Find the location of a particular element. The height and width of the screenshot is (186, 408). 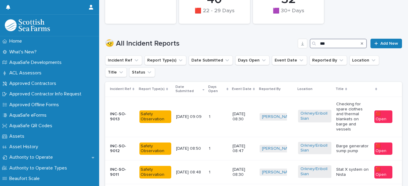

div: Search is located at coordinates (339, 44).